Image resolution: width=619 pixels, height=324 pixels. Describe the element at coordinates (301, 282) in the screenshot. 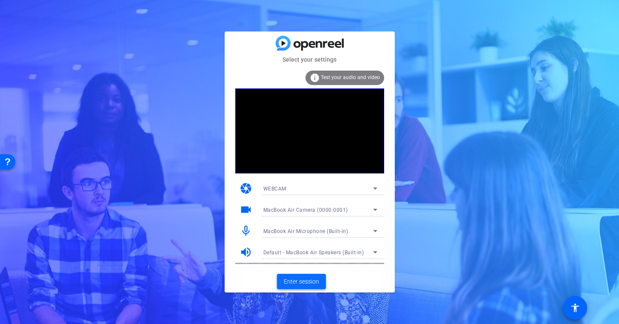

I see `button: Enter session` at that location.